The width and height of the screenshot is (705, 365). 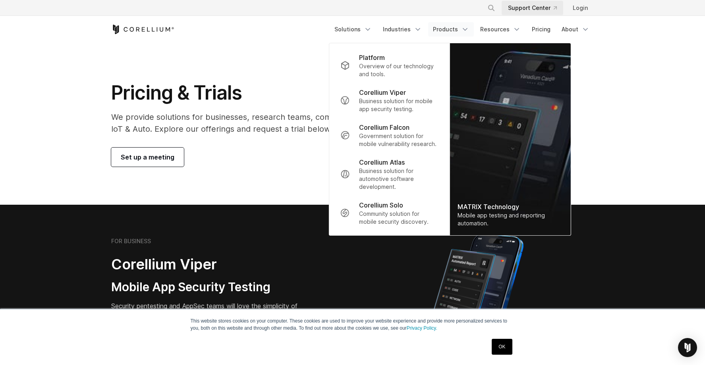 What do you see at coordinates (382, 93) in the screenshot?
I see `p: Corellium Viper` at bounding box center [382, 93].